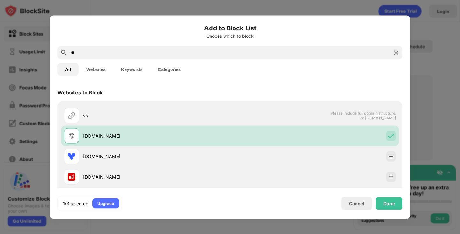 The image size is (460, 234). What do you see at coordinates (68, 69) in the screenshot?
I see `button: All` at bounding box center [68, 69].